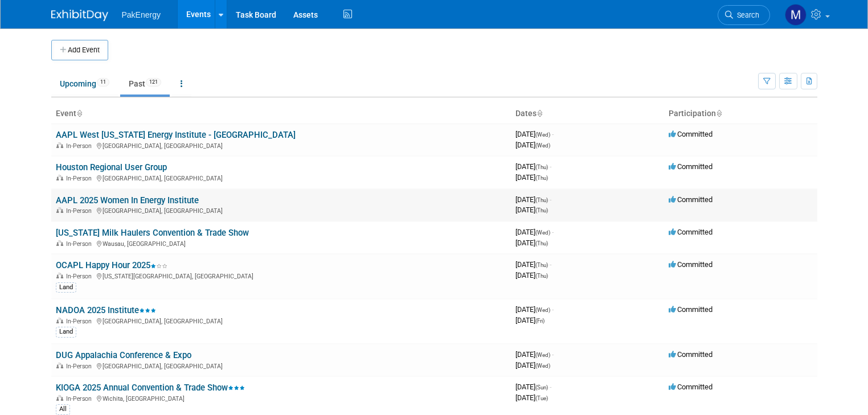  What do you see at coordinates (79, 113) in the screenshot?
I see `a: Sort by Event Name` at bounding box center [79, 113].